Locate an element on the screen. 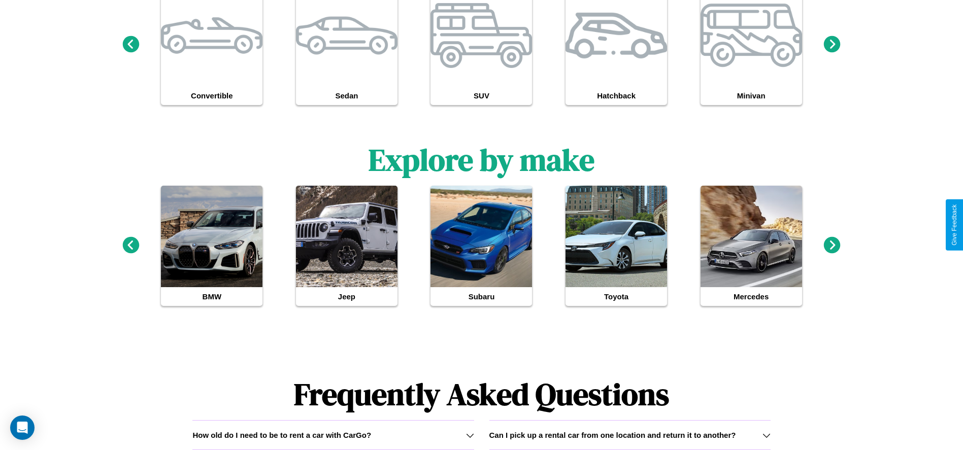 The height and width of the screenshot is (450, 963). h3: Can I pick up a rental car from one location and return it to another? is located at coordinates (613, 435).